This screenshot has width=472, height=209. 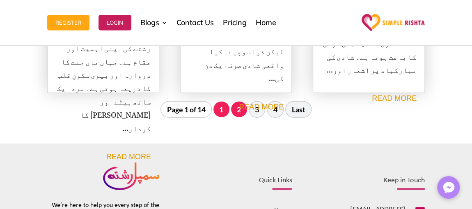 I want to click on a: Simple rishta logo, so click(x=131, y=187).